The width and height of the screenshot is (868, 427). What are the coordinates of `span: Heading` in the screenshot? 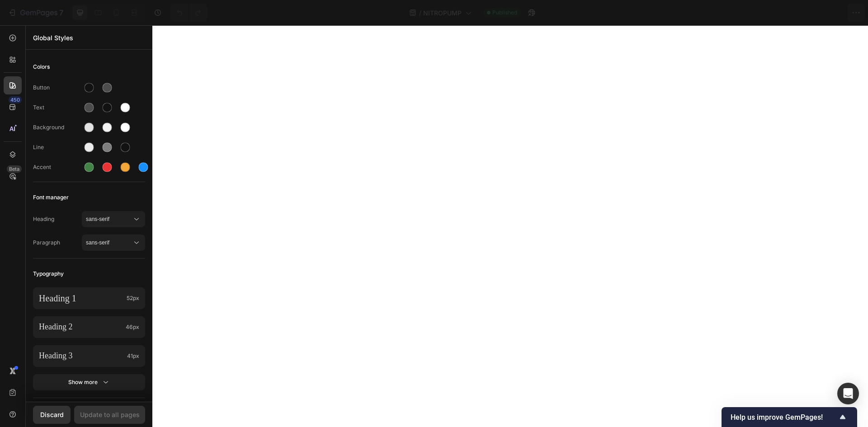 It's located at (57, 219).